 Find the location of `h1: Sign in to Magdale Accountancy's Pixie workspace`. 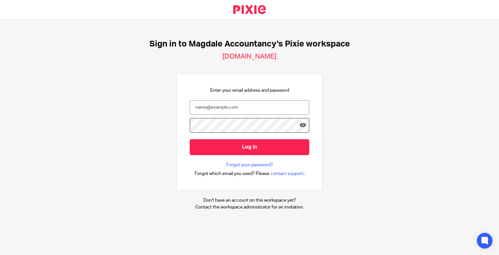

h1: Sign in to Magdale Accountancy's Pixie workspace is located at coordinates (249, 44).